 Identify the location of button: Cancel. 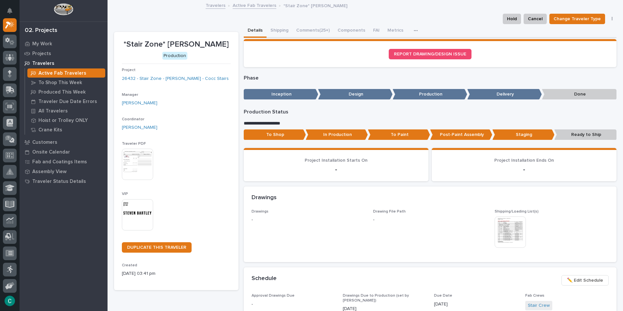
(535, 19).